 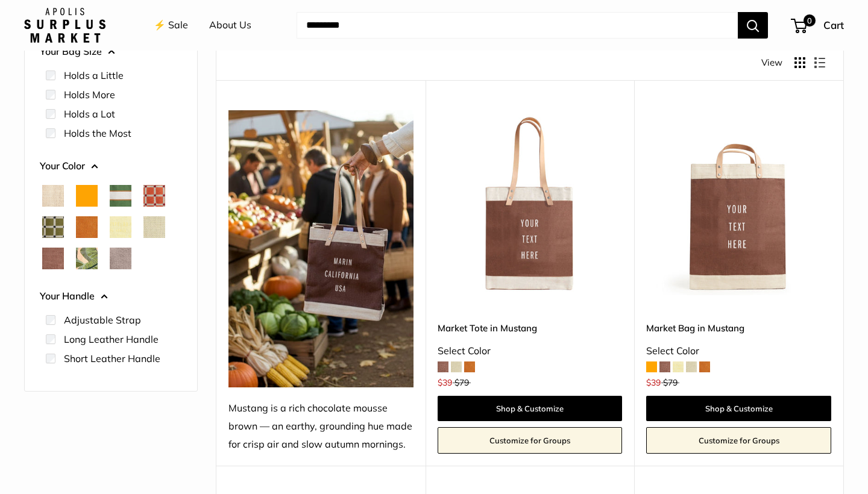 I want to click on img: Market Tote in Mustang, so click(x=530, y=203).